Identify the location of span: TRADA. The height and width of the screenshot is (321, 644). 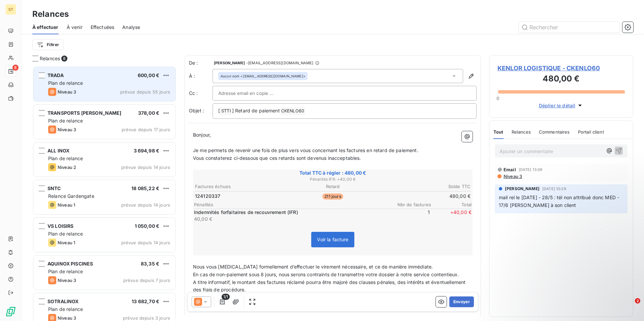
(56, 75).